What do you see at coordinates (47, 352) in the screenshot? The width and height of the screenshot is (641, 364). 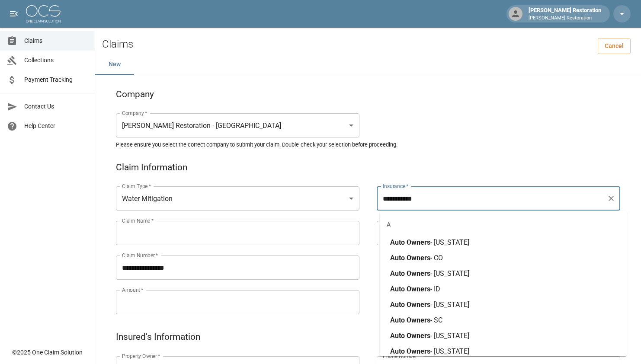 I see `div: © 2025 One Claim Solution` at bounding box center [47, 352].